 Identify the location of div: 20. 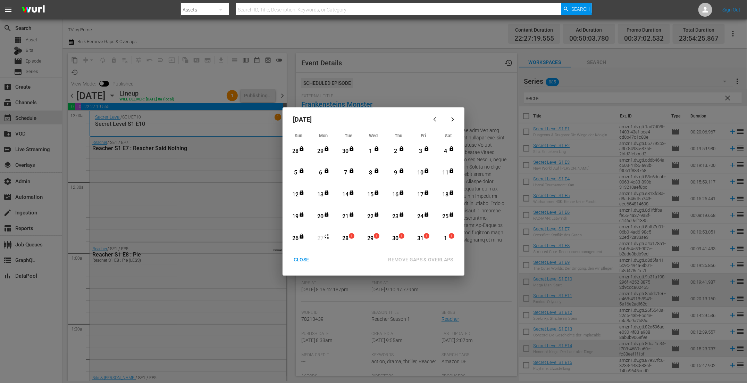
(320, 216).